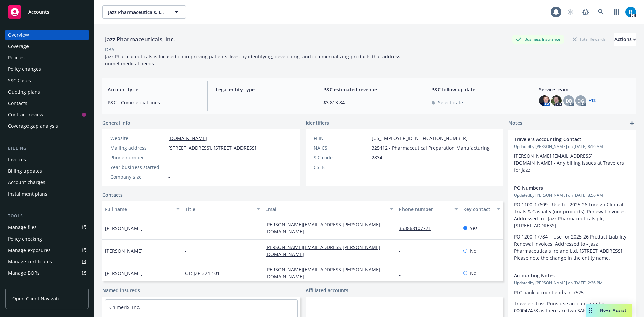 The height and width of the screenshot is (317, 644). Describe the element at coordinates (18, 103) in the screenshot. I see `div: Contacts` at that location.